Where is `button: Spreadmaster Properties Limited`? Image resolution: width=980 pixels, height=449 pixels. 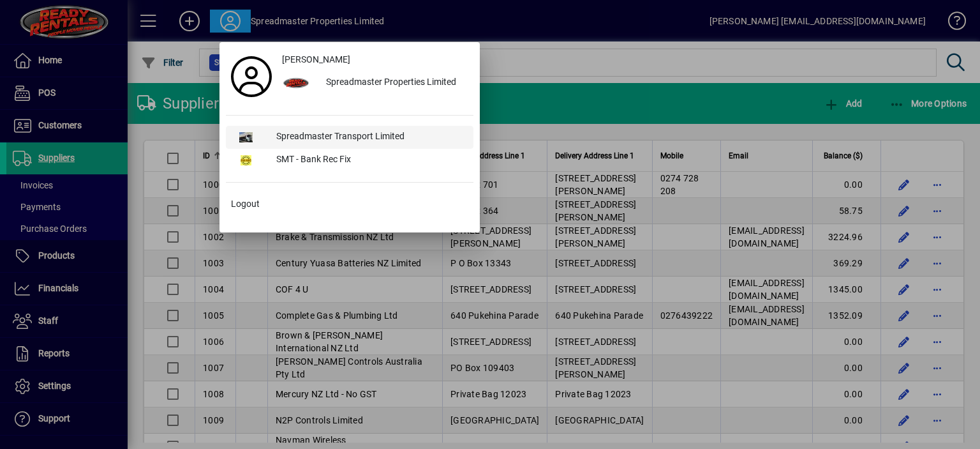
button: Spreadmaster Properties Limited is located at coordinates (375, 83).